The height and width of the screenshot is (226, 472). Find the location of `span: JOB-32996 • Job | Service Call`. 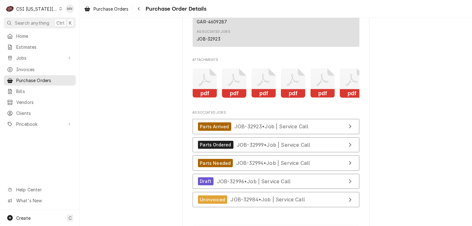

span: JOB-32996 • Job | Service Call is located at coordinates (254, 181).